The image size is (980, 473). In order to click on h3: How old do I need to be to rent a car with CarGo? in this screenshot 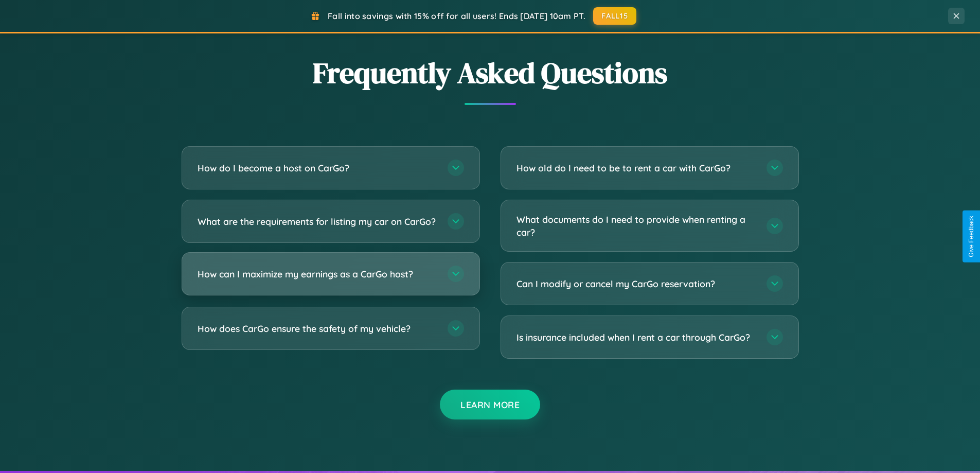, I will do `click(636, 168)`.